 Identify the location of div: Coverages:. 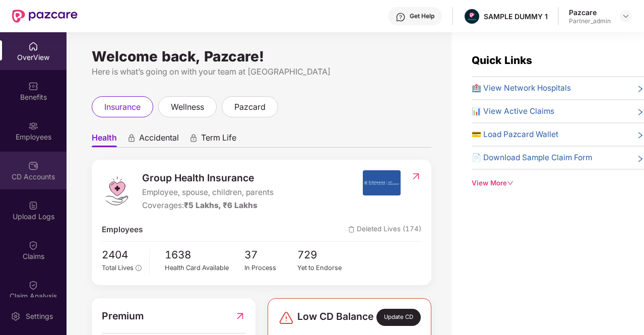
(207, 205).